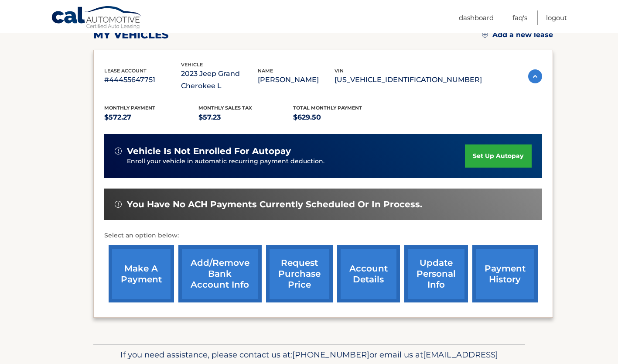 This screenshot has width=618, height=364. I want to click on a: Add a new lease, so click(517, 35).